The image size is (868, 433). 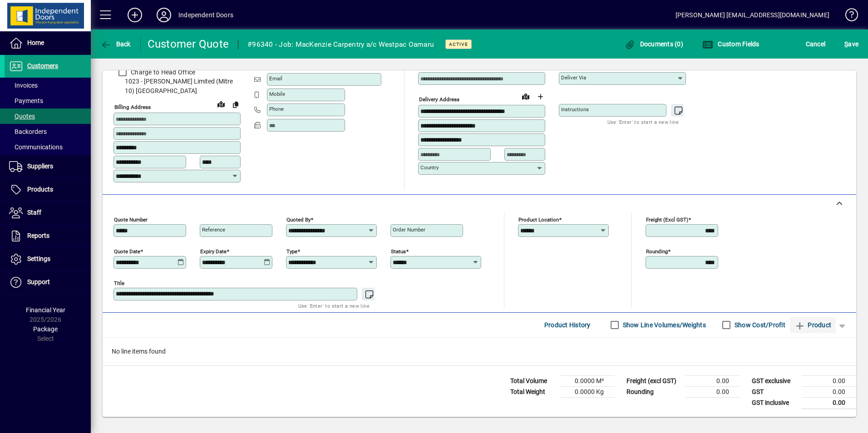 I want to click on mat-label: Quoted by, so click(x=298, y=219).